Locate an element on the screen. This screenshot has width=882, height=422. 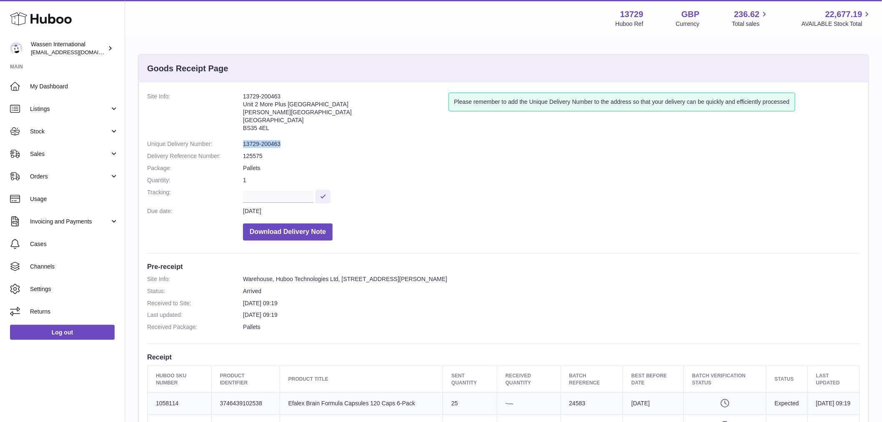
th: Batch Reference is located at coordinates (592, 379).